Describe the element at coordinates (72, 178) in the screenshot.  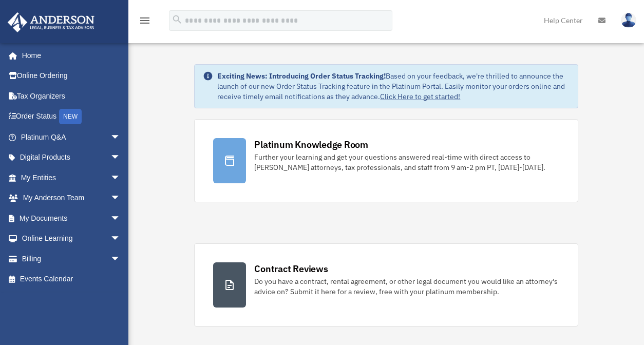
I see `a: My Entitiesarrow_drop_down` at that location.